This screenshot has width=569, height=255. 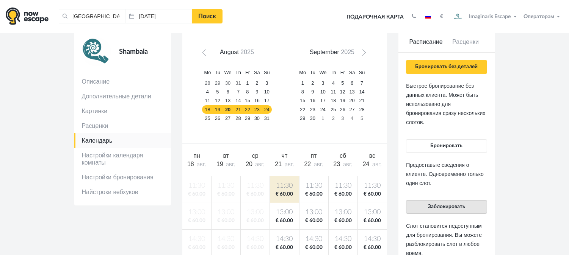 What do you see at coordinates (247, 92) in the screenshot?
I see `a: 8` at bounding box center [247, 92].